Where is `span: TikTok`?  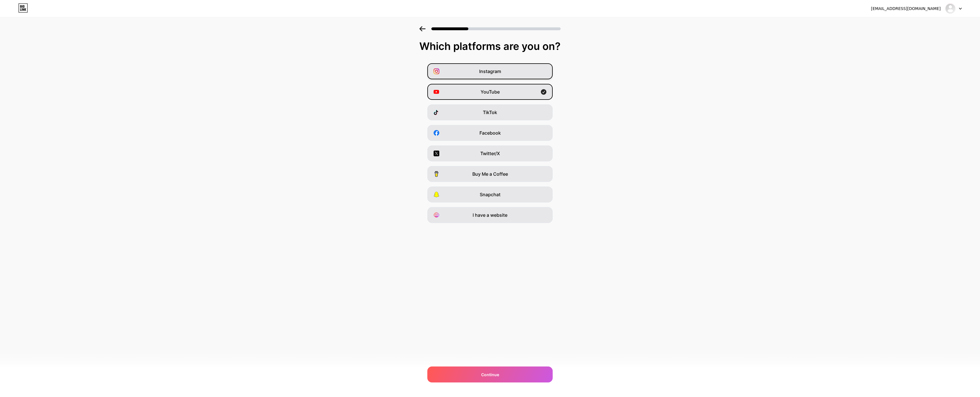 span: TikTok is located at coordinates (490, 112).